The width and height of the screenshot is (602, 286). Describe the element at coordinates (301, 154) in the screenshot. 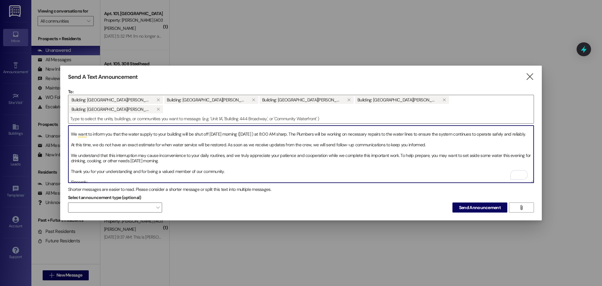

I see `div: To enrich screen reader interactions, please activate Accessibility in Grammarly extension settings` at that location.